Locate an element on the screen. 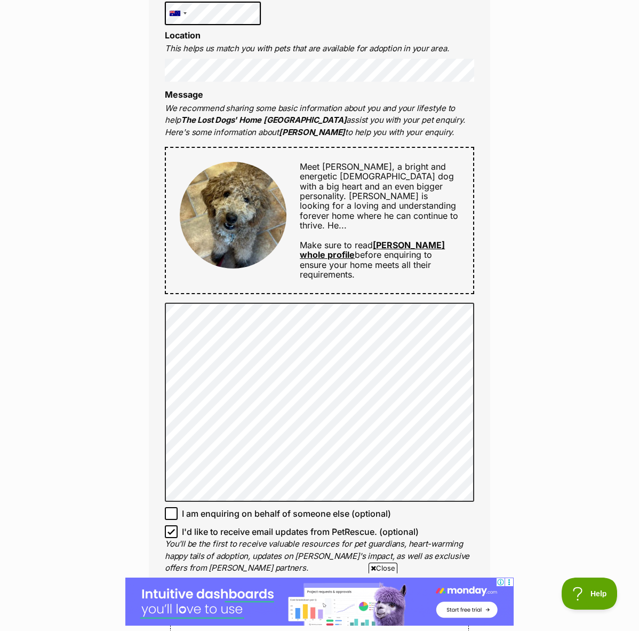  span: I'd like to receive email updates from PetRescue. (optional) is located at coordinates (300, 531).